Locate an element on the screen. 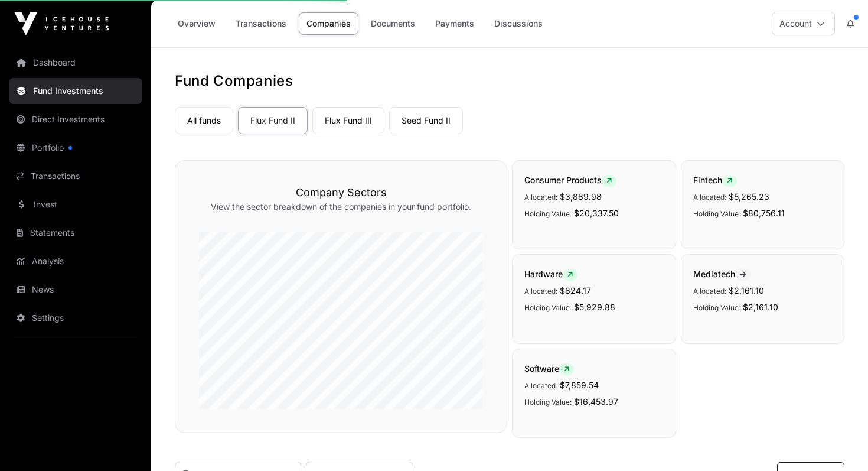 Image resolution: width=868 pixels, height=471 pixels. span: Fintech is located at coordinates (715, 179).